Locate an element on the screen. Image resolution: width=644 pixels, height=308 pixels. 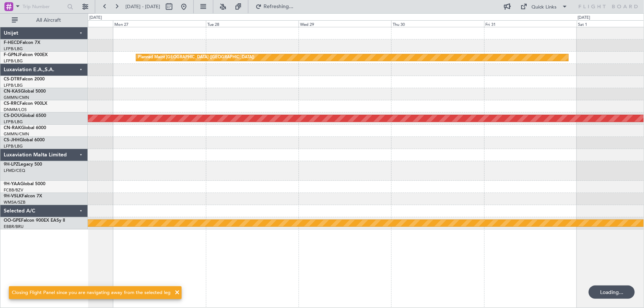
input: Trip Number is located at coordinates (44, 6).